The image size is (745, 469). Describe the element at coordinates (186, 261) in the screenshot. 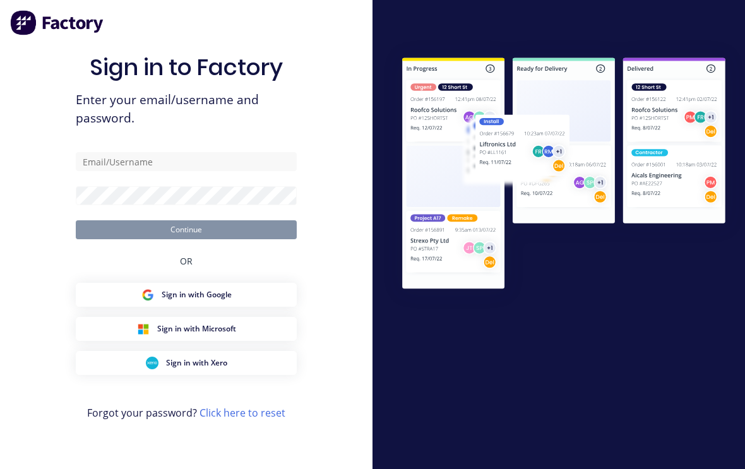

I see `div: OR` at that location.